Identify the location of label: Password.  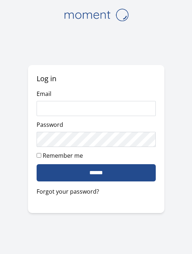
(50, 124).